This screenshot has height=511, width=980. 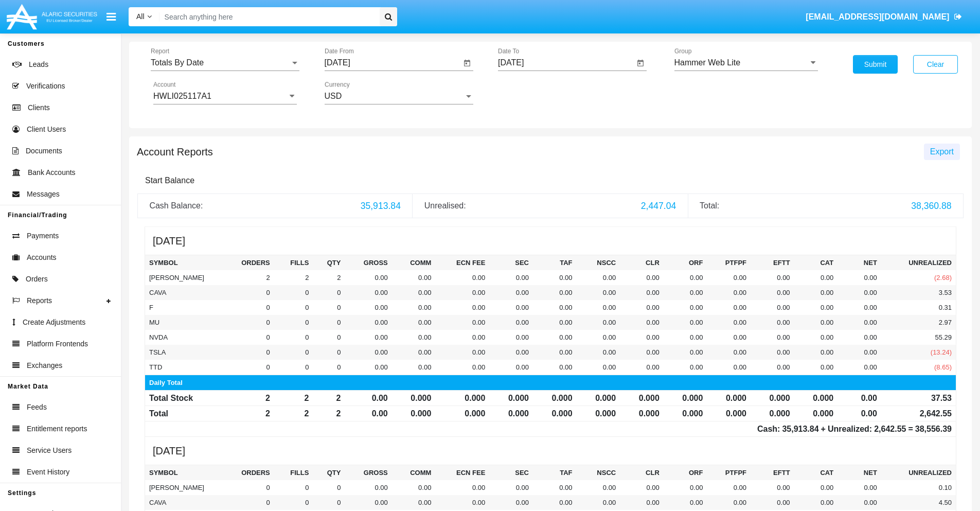 I want to click on span: Export, so click(x=942, y=151).